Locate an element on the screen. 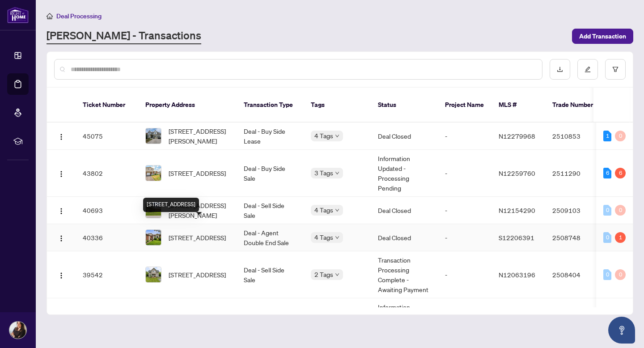 This screenshot has width=644, height=348. td: 2508591 is located at coordinates (577, 322).